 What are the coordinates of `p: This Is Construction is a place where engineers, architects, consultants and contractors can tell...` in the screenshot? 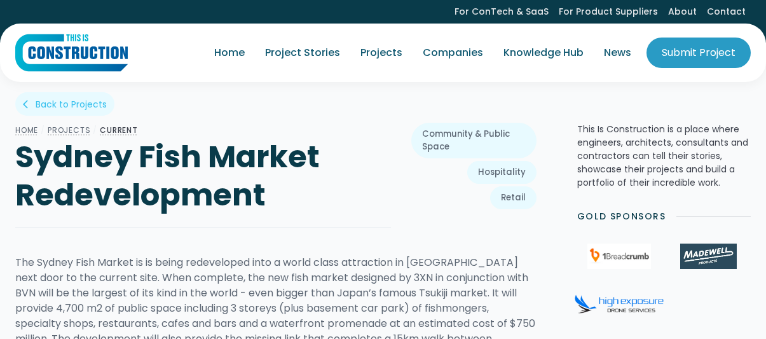 It's located at (664, 156).